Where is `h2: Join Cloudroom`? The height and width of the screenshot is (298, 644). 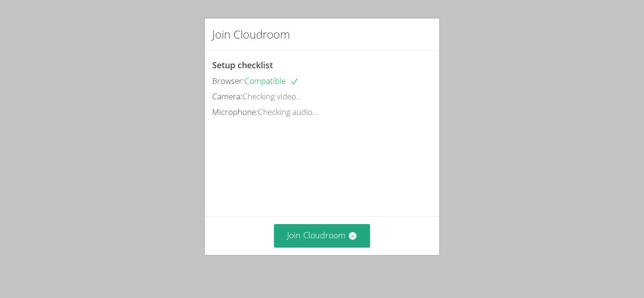
h2: Join Cloudroom is located at coordinates (251, 34).